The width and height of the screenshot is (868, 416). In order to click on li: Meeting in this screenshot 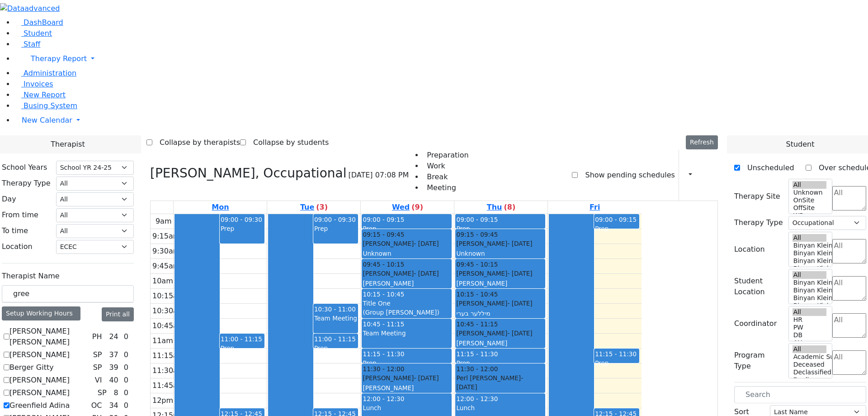, I will do `click(446, 187)`.